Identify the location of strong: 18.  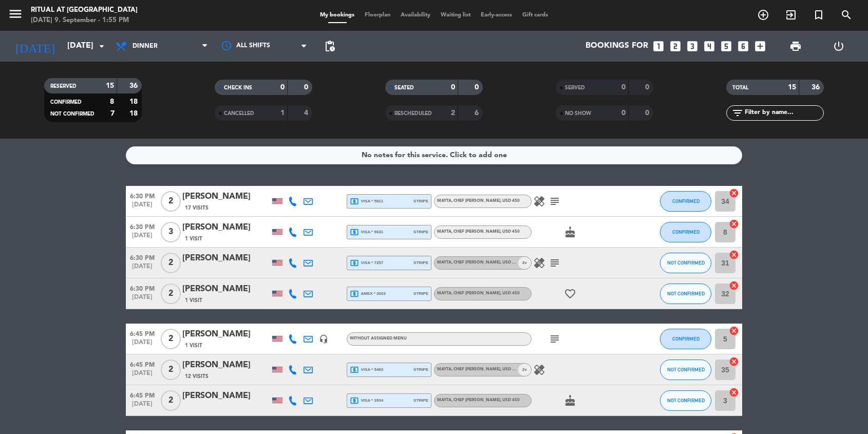
(135, 114).